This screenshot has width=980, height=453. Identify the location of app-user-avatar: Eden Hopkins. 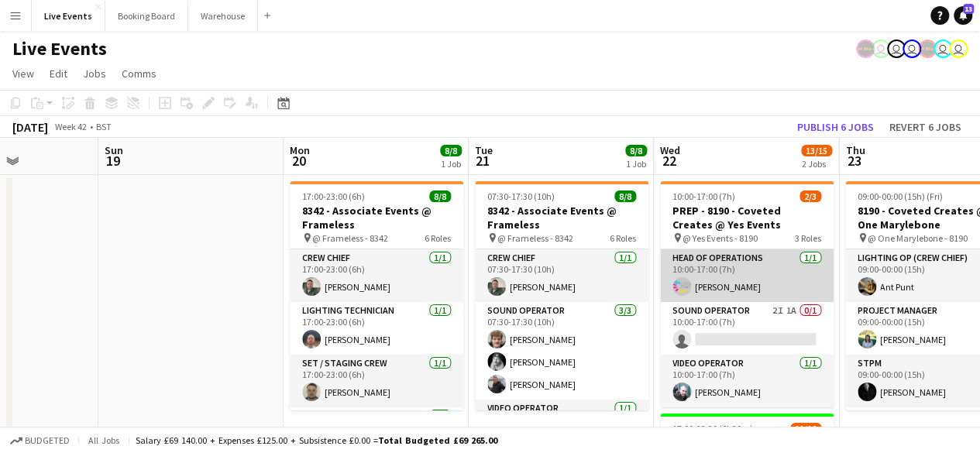
(912, 48).